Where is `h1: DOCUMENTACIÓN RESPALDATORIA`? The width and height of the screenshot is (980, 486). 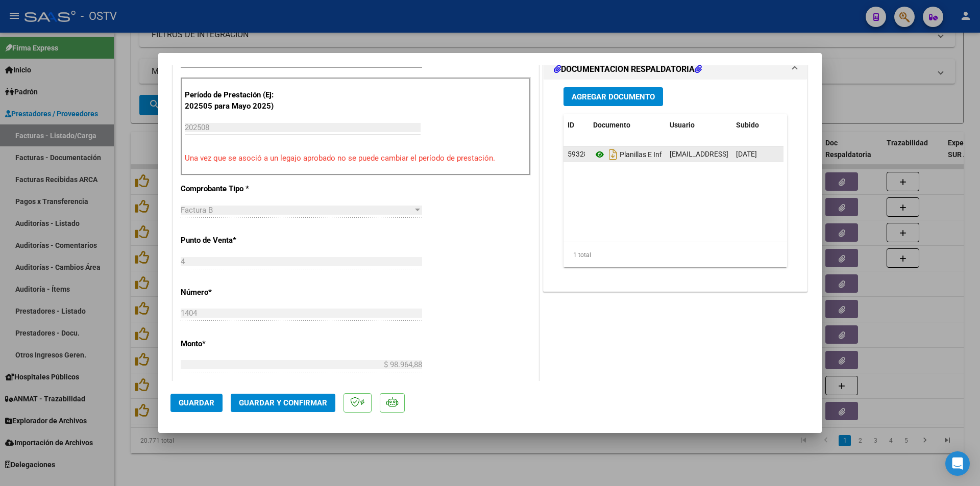
h1: DOCUMENTACIÓN RESPALDATORIA is located at coordinates (628, 69).